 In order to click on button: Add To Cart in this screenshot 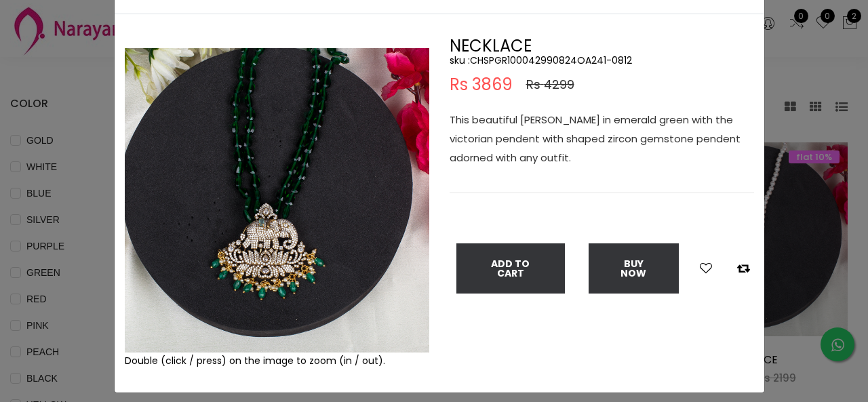, I will do `click(511, 268)`.